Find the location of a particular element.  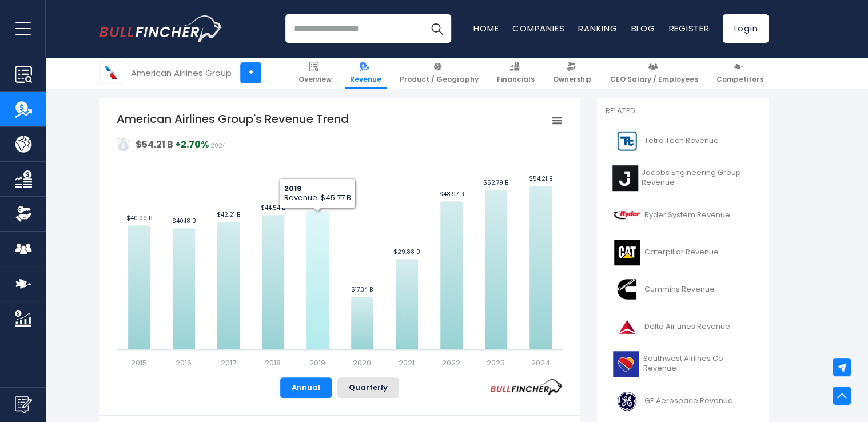

span: Ownership is located at coordinates (573, 80).